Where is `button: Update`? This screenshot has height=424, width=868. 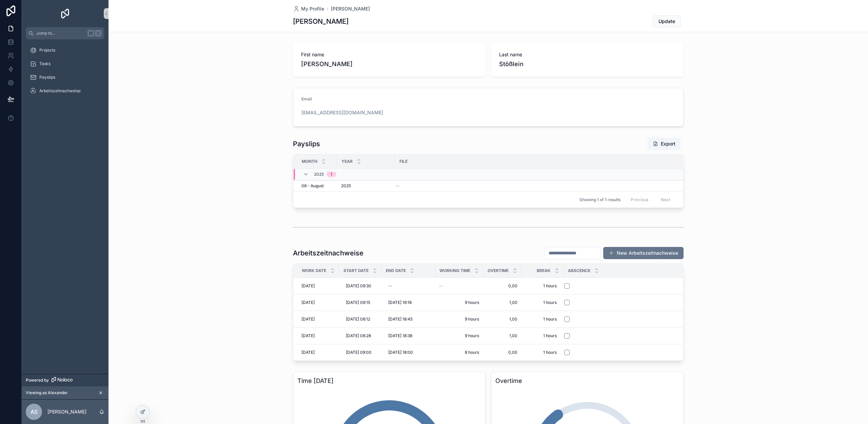
button: Update is located at coordinates (667, 22).